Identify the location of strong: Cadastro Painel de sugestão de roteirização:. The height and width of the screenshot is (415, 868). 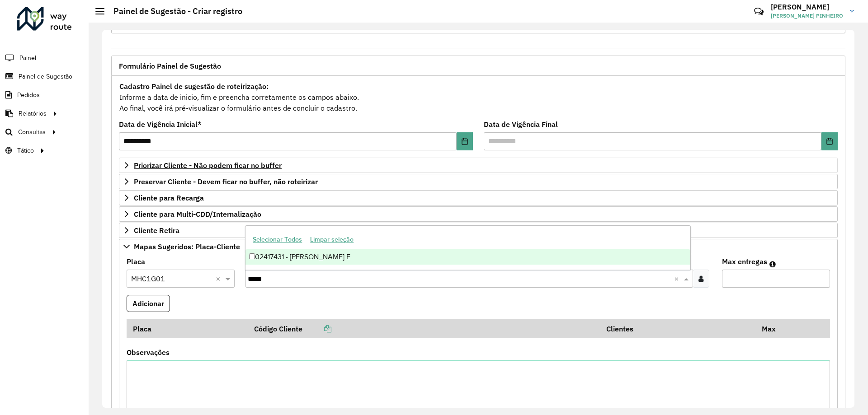
(194, 86).